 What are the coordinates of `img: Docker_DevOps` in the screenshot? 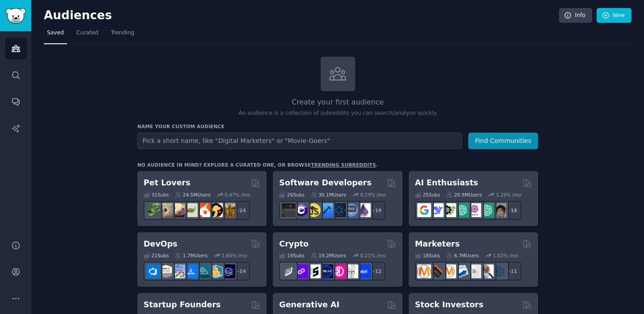 It's located at (178, 271).